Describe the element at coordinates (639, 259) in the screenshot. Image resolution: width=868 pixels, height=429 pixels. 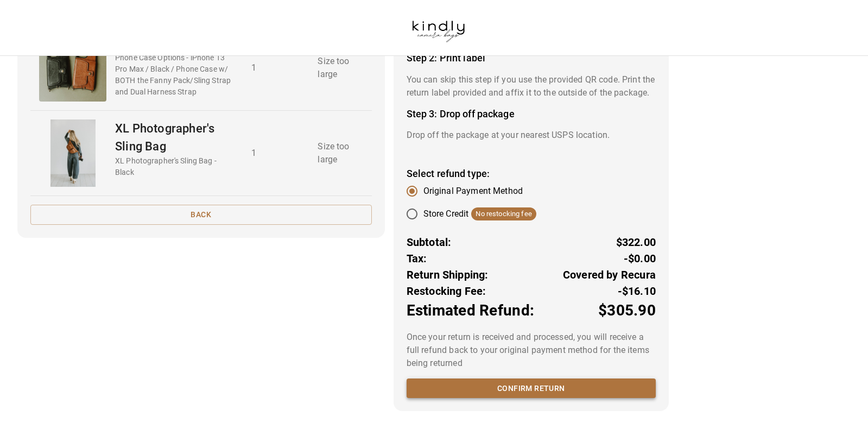
I see `p: -$0.00` at that location.